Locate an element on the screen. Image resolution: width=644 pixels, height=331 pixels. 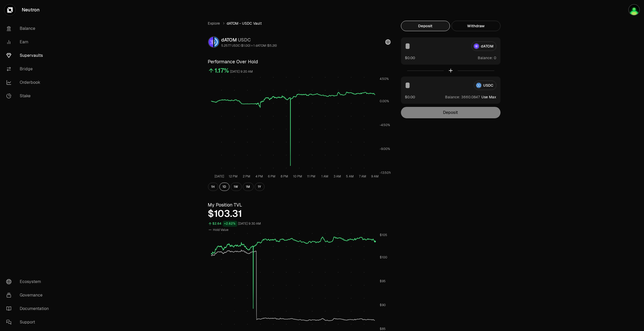
span: Hold Value is located at coordinates (221, 230).